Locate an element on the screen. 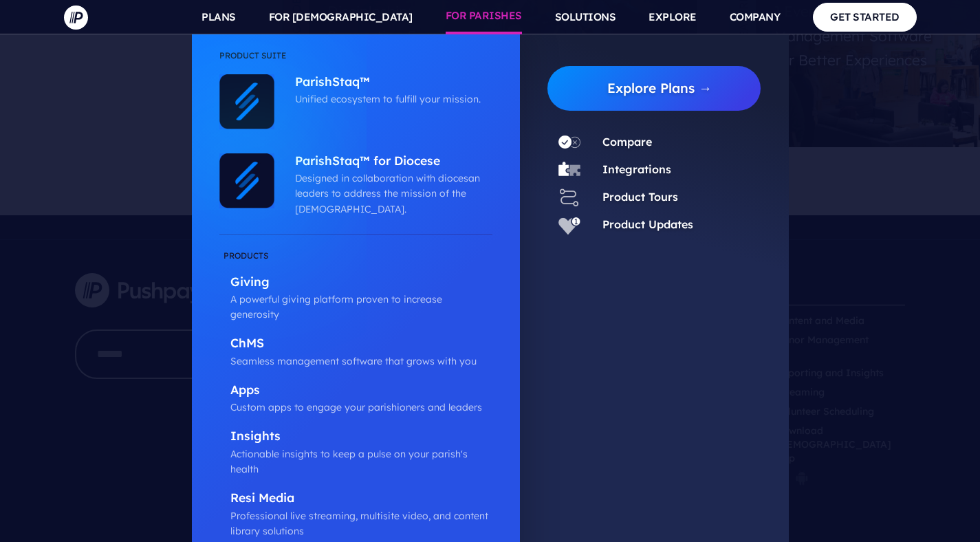  p: Actionable insights to keep a pulse on your parish's health is located at coordinates (361, 462).